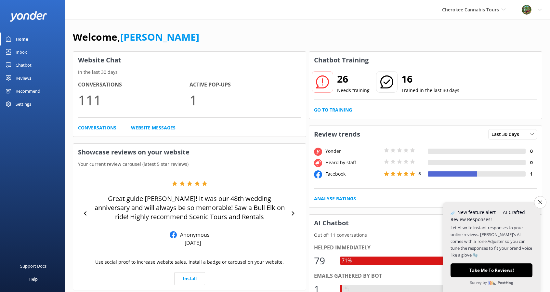 Image resolution: width=550 pixels, height=292 pixels. Describe the element at coordinates (337, 134) in the screenshot. I see `h3: Review trends` at that location.